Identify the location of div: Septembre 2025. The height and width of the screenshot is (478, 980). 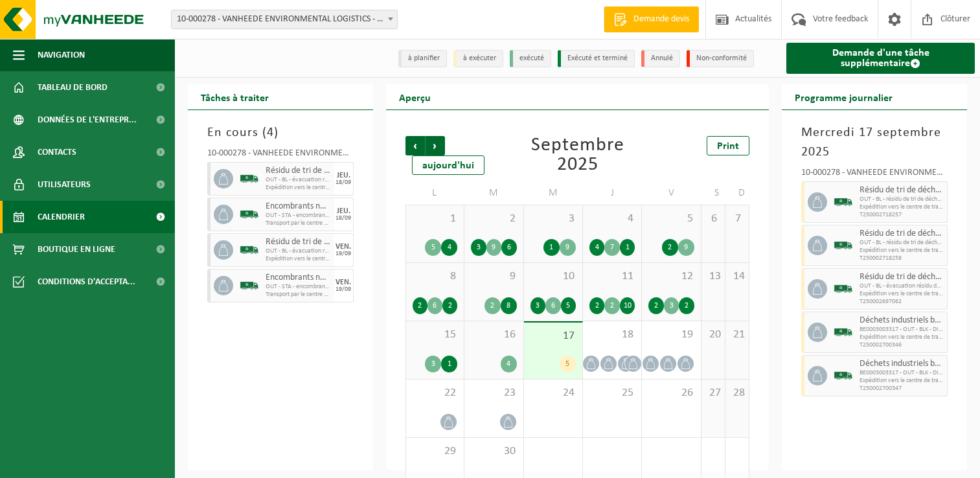
(577, 155).